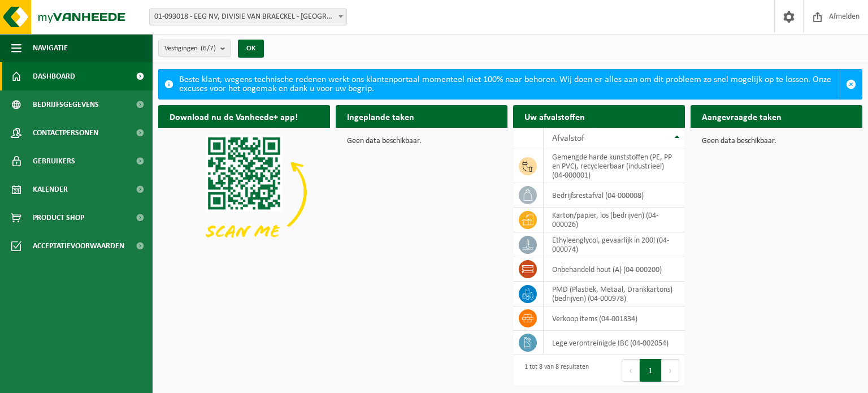 The image size is (868, 393). I want to click on img: Download de VHEPlus App, so click(244, 193).